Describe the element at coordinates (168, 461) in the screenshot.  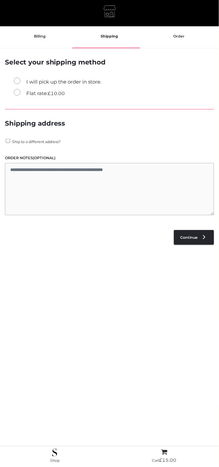
I see `bdi: 15.00` at that location.